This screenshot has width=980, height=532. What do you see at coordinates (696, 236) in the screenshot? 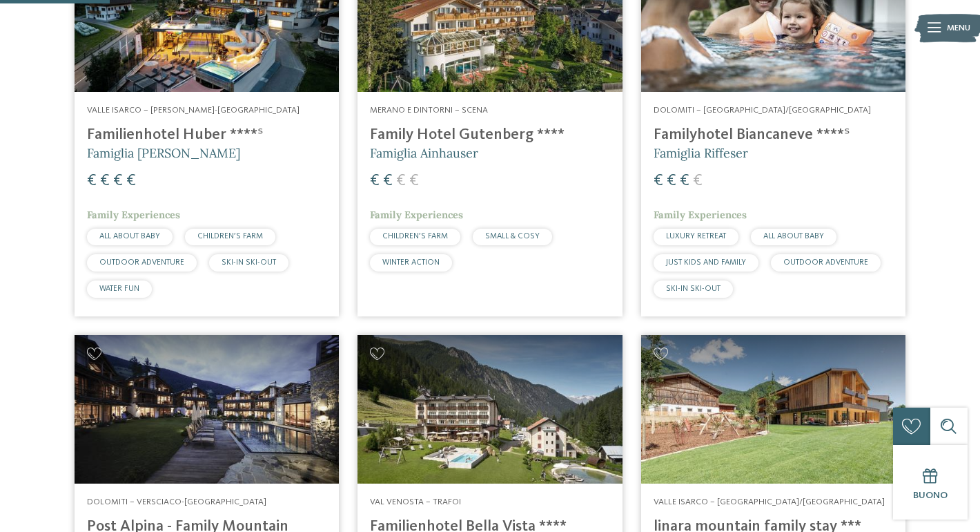
I see `span: LUXURY RETREAT` at bounding box center [696, 236].